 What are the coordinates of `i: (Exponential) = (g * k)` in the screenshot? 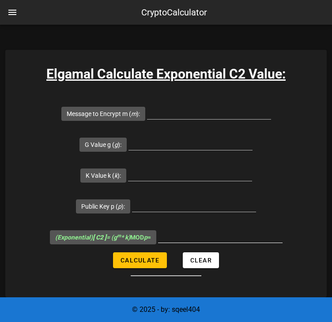 It's located at (93, 237).